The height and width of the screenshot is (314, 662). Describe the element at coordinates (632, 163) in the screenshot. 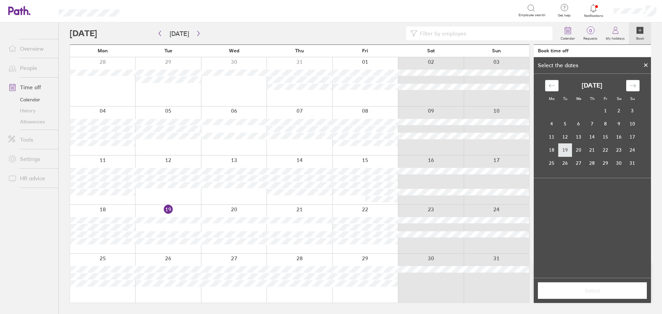

I see `td: Sunday, August 31, 2025` at that location.